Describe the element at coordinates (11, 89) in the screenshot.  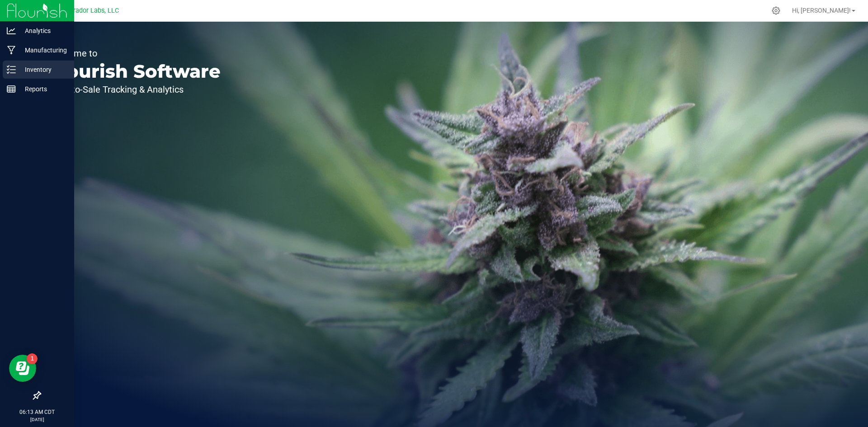
I see `inline-svg: Reports` at that location.